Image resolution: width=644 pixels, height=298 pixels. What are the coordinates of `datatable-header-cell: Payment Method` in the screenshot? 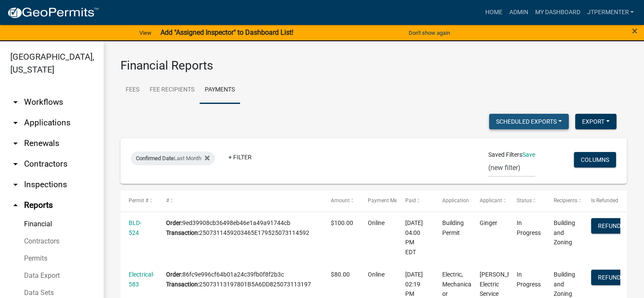 It's located at (378, 201).